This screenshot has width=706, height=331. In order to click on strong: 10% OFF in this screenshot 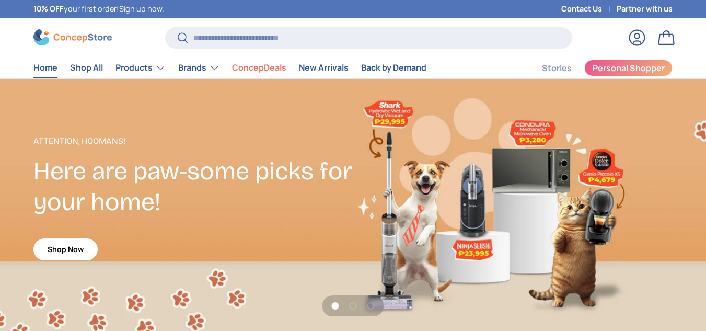, I will do `click(49, 8)`.